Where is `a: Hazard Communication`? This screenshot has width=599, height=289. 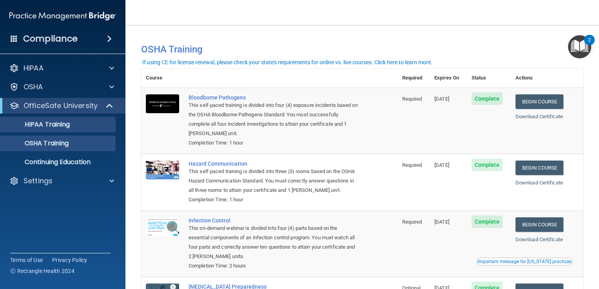
a: Hazard Communication is located at coordinates (273, 164).